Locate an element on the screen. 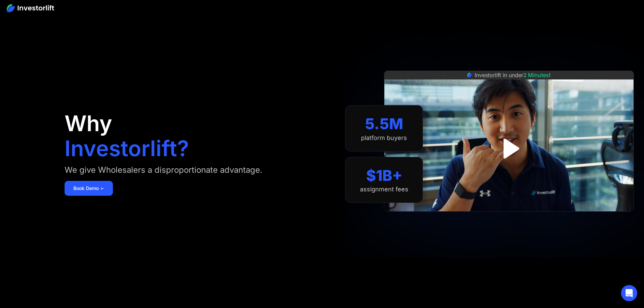  div: assignment fees is located at coordinates (384, 189).